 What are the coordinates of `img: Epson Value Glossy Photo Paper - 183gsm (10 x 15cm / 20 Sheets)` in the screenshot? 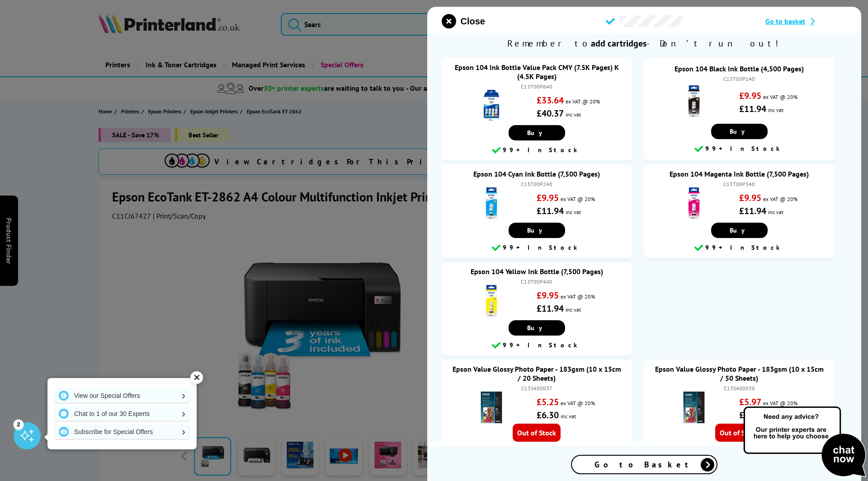 It's located at (491, 408).